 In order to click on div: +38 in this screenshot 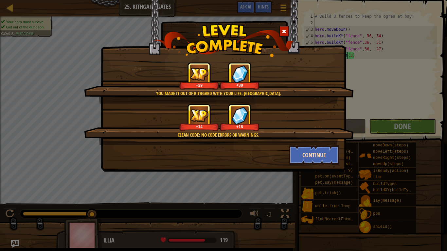, I will do `click(239, 85)`.